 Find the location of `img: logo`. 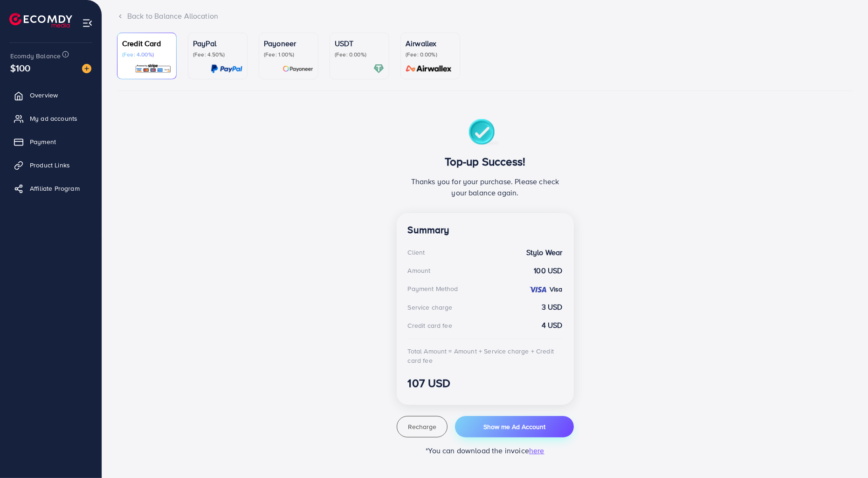

img: logo is located at coordinates (41, 20).